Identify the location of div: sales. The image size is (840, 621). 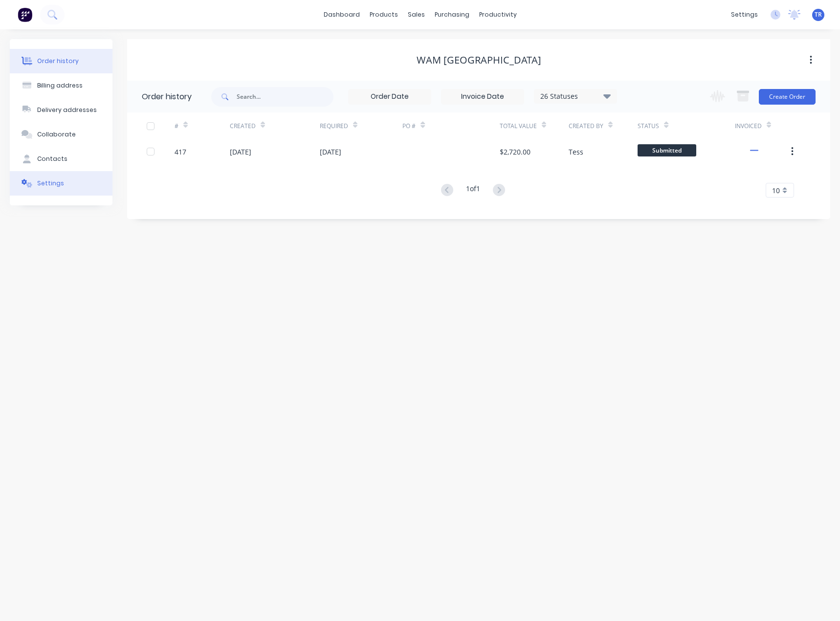
(416, 15).